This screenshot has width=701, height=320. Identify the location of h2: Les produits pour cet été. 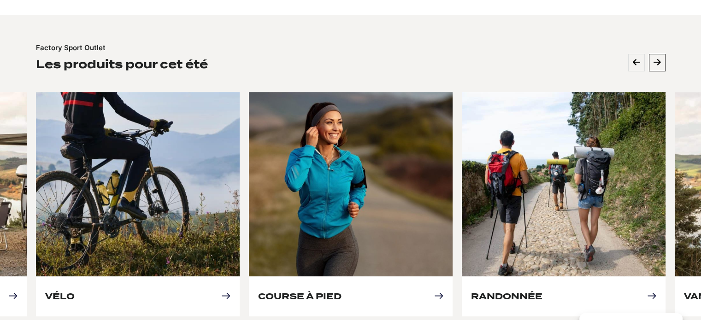
(122, 64).